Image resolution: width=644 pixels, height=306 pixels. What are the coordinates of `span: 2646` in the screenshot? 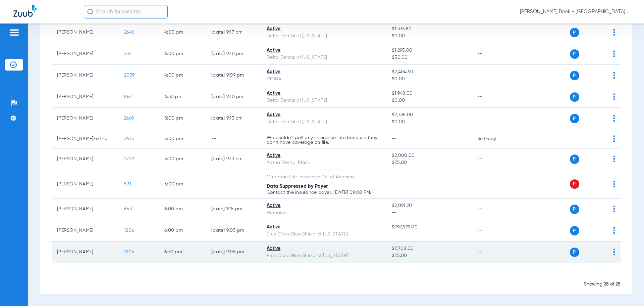 It's located at (129, 32).